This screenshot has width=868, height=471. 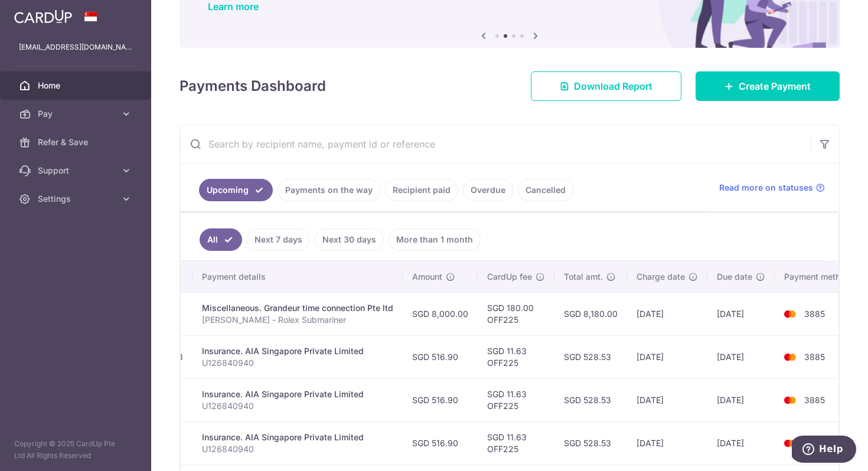 I want to click on a: Cancelled, so click(x=545, y=190).